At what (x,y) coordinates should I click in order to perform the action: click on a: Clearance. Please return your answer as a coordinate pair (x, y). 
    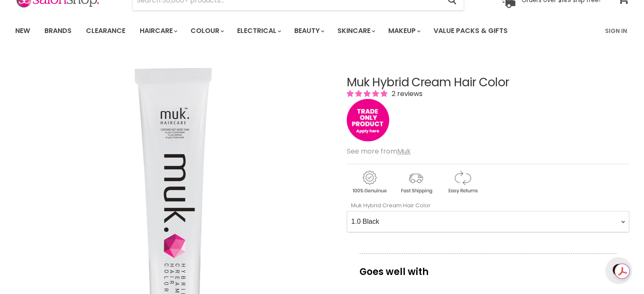
    Looking at the image, I should click on (105, 31).